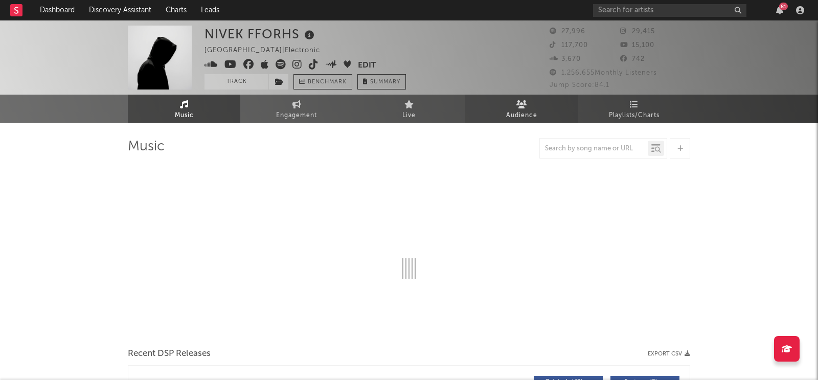  I want to click on a: Playlists/Charts, so click(634, 108).